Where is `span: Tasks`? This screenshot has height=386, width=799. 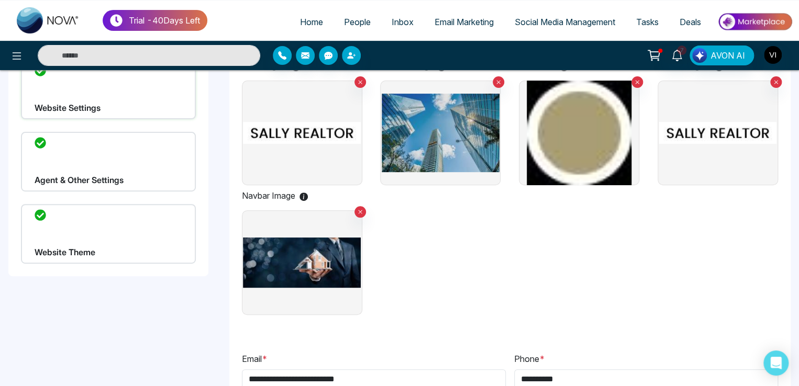 span: Tasks is located at coordinates (647, 22).